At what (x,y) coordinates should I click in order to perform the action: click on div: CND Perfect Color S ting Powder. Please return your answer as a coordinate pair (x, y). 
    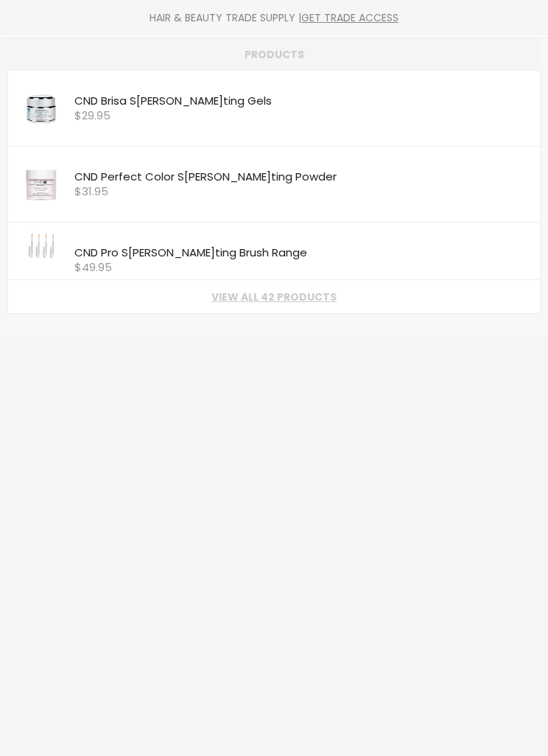
    Looking at the image, I should click on (303, 178).